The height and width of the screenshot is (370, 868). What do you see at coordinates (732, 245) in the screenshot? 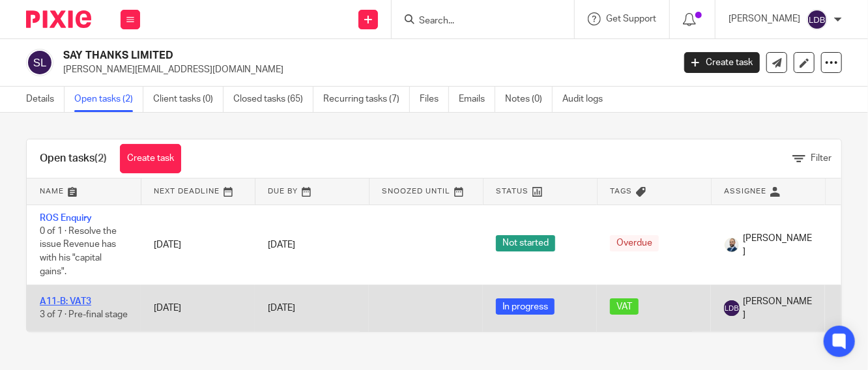
I see `img: Mark%20LI%20profiler.png` at bounding box center [732, 245].